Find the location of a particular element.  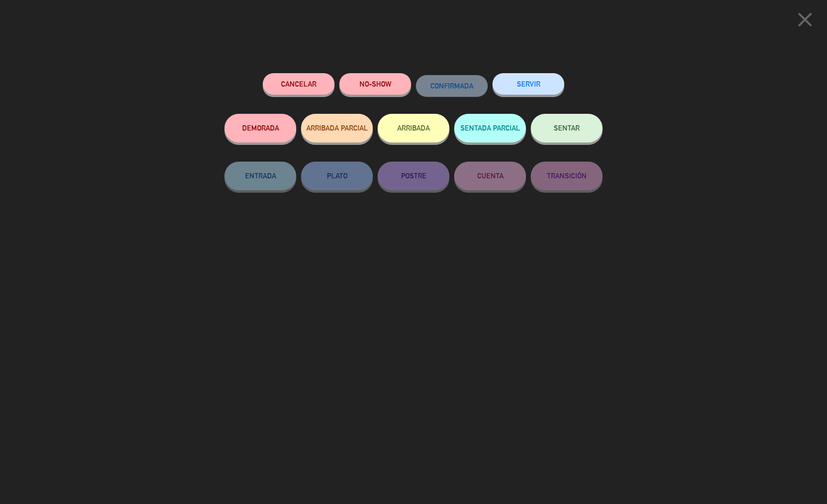

i: close is located at coordinates (805, 19).